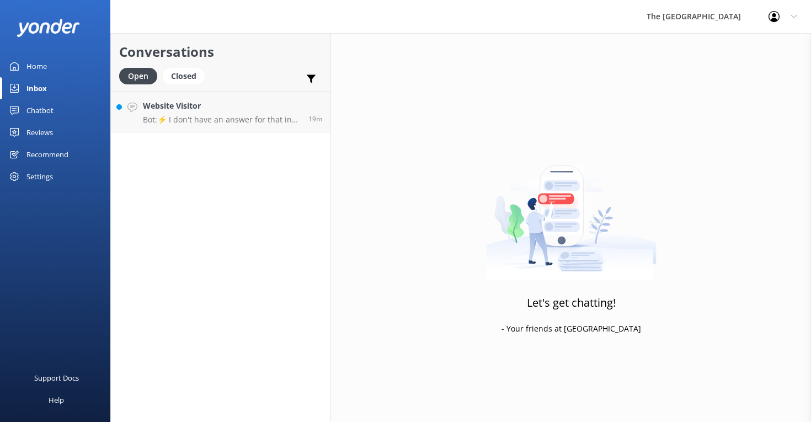 Image resolution: width=811 pixels, height=422 pixels. I want to click on h4: Website Visitor, so click(221, 106).